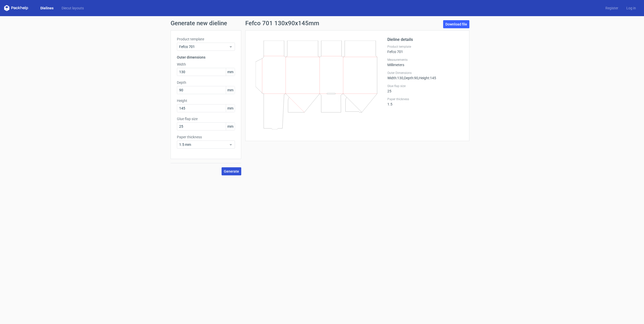 The image size is (644, 324). What do you see at coordinates (410, 78) in the screenshot?
I see `span: , Depth : 90` at bounding box center [410, 78].